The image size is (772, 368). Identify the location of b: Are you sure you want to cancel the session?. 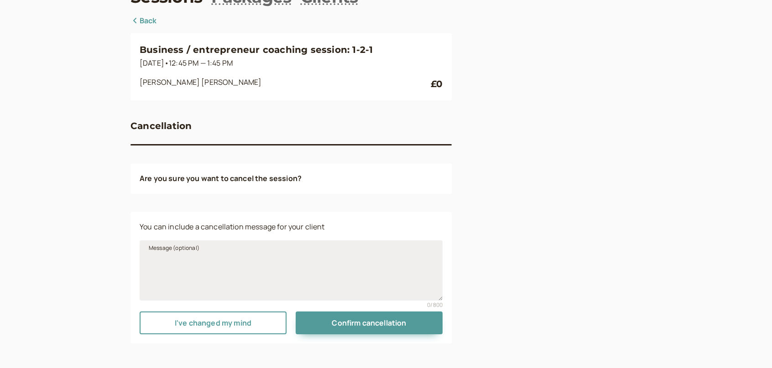
(220, 178).